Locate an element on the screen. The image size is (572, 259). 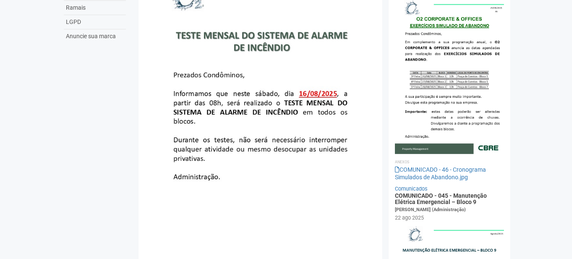
a: Ramais is located at coordinates (95, 8).